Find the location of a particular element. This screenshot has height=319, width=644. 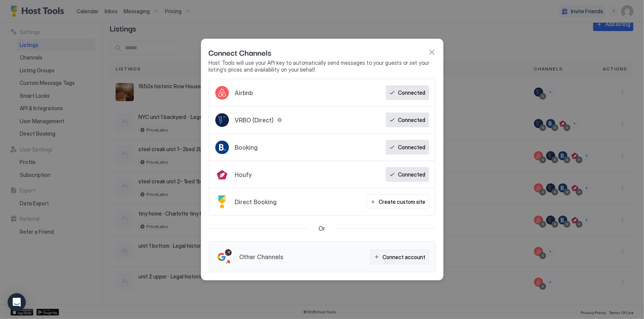

div: Open Intercom Messenger is located at coordinates (17, 303).